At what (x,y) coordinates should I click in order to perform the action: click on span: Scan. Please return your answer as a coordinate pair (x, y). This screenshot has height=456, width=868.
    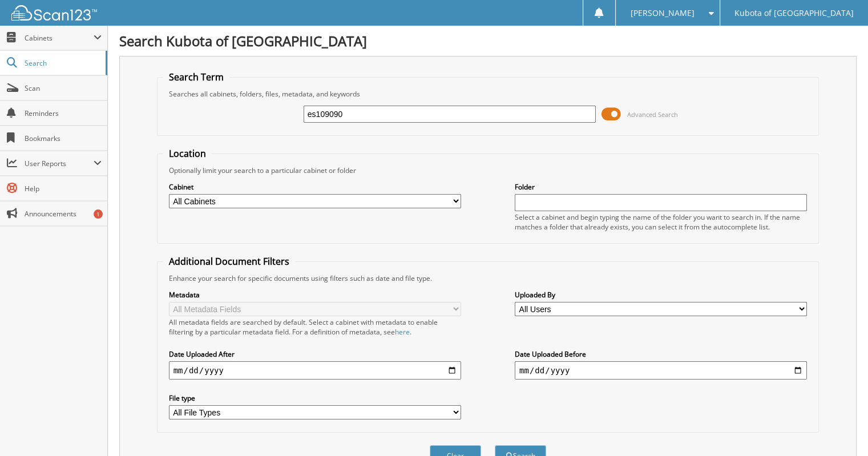
    Looking at the image, I should click on (63, 88).